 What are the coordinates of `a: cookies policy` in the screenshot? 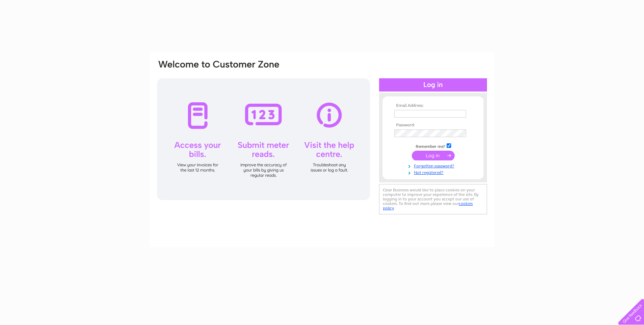 It's located at (428, 206).